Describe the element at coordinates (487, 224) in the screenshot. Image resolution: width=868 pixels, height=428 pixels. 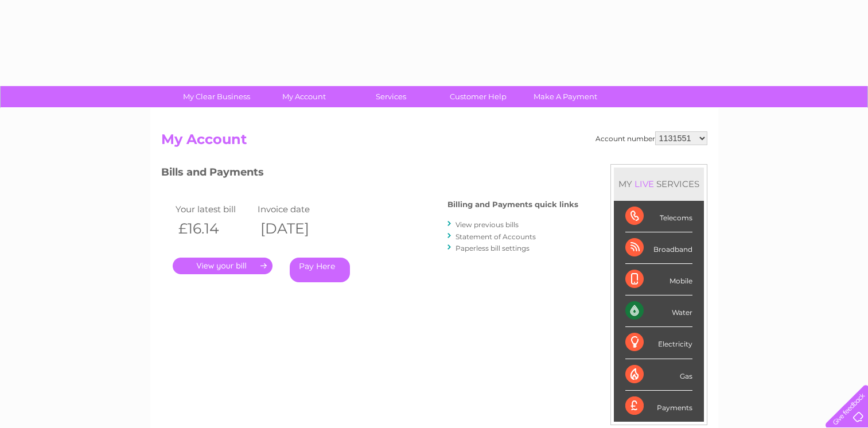
I see `a: View previous bills` at that location.